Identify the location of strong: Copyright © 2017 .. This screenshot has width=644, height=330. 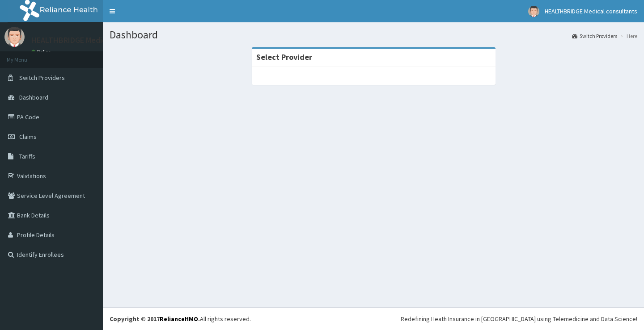
(155, 319).